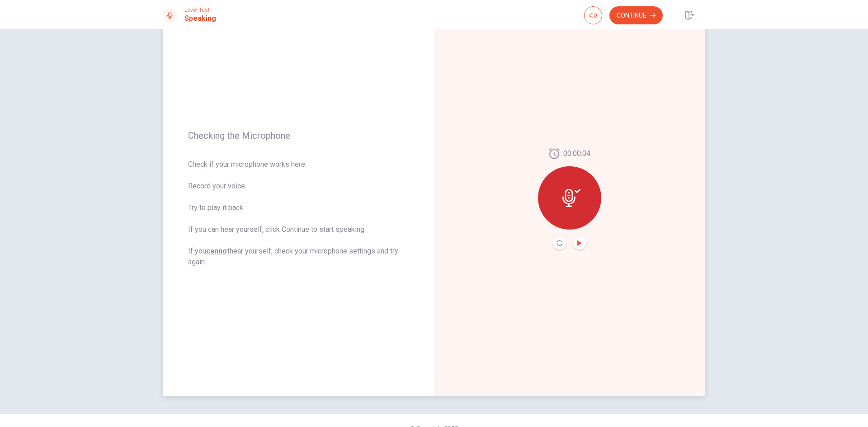 Image resolution: width=868 pixels, height=427 pixels. Describe the element at coordinates (636, 15) in the screenshot. I see `button: Continue` at that location.